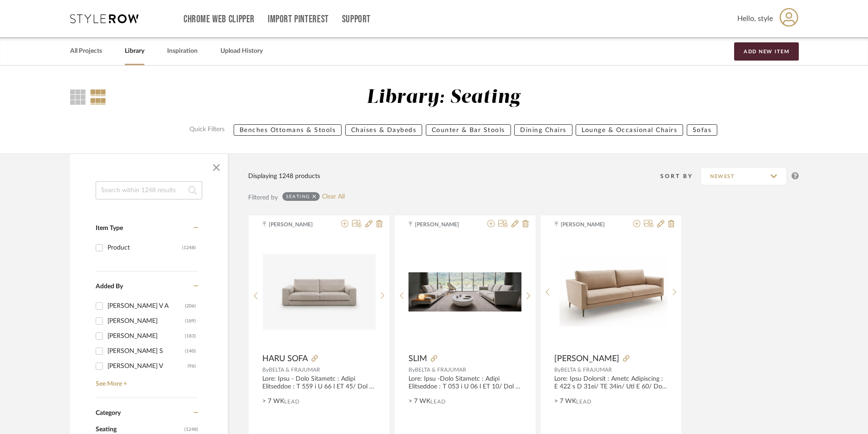 The width and height of the screenshot is (868, 434). I want to click on div: Lore: Ipsu -Dolo Sitametc : Adipi Elitseddoe : T 053 i U 06 l ET 10/ Dol M 67/ Ali Enimad 13mi. V..., so click(465, 383).